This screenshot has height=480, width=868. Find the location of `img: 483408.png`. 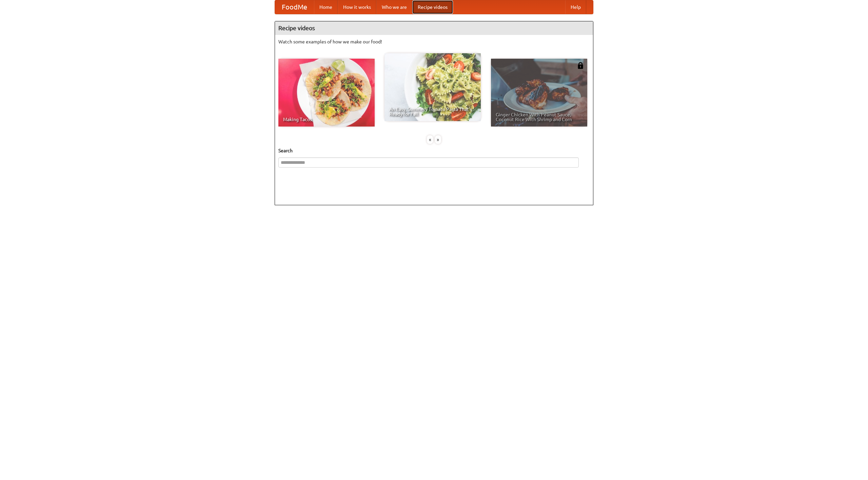

img: 483408.png is located at coordinates (581, 65).